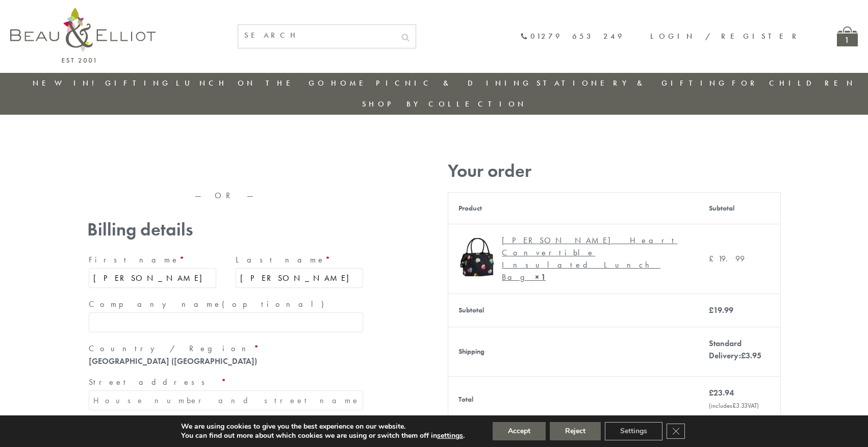  What do you see at coordinates (734, 406) in the screenshot?
I see `small: (includes VAT)` at bounding box center [734, 406].